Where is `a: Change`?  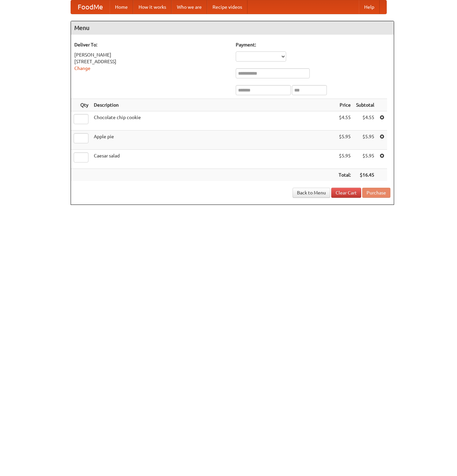
a: Change is located at coordinates (82, 68).